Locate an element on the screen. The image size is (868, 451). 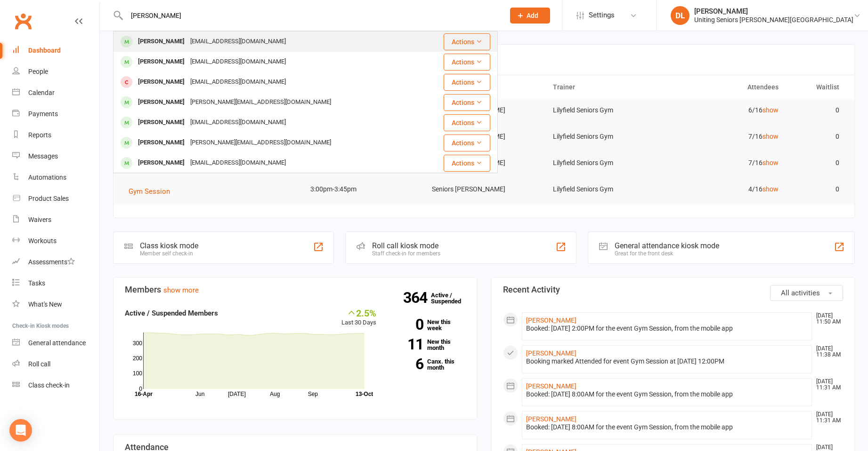
button: Add is located at coordinates (529, 15).